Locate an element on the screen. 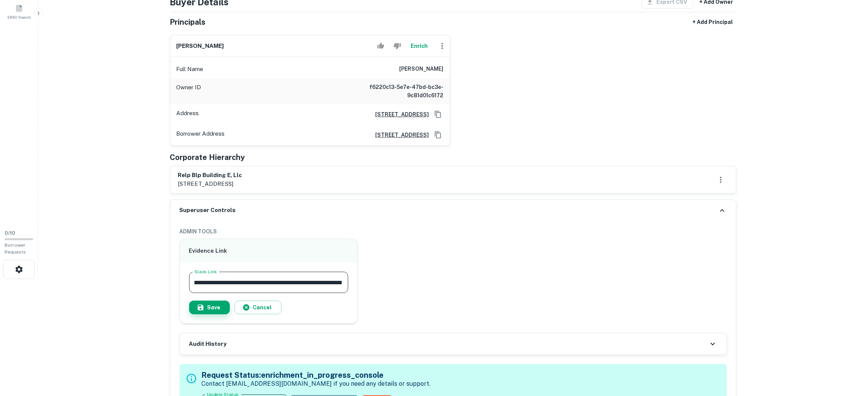 The height and width of the screenshot is (396, 868). div: Chat Widget is located at coordinates (849, 353).